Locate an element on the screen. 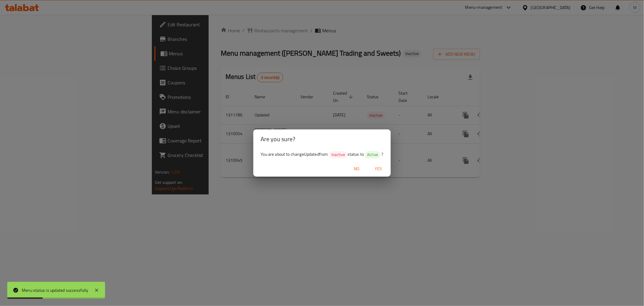  div: Menu status is updated successfully is located at coordinates (55, 290).